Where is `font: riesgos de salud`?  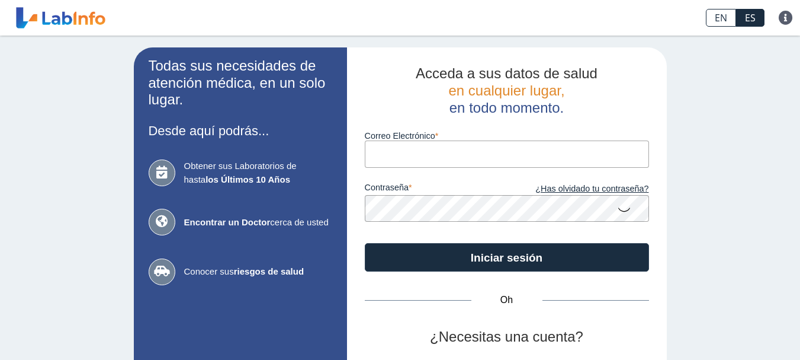
font: riesgos de salud is located at coordinates (269, 271).